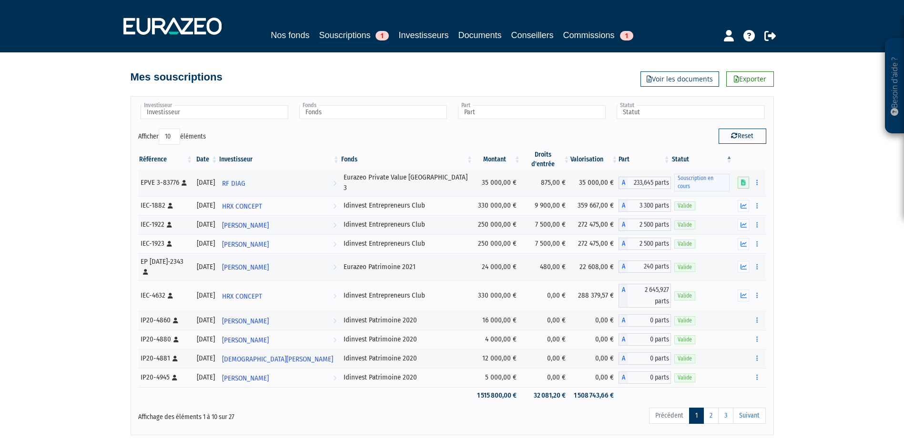  I want to click on td: 7 500,00 €, so click(546, 225).